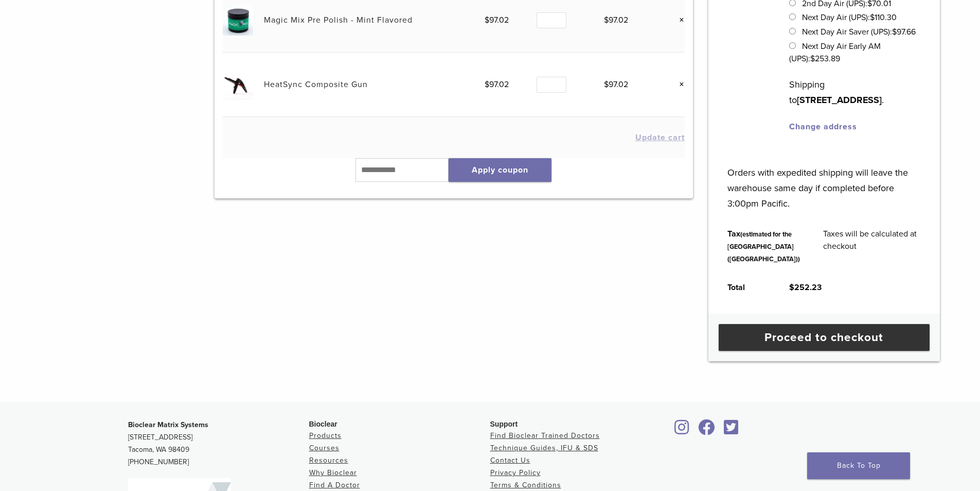  What do you see at coordinates (237, 19) in the screenshot?
I see `img: Magic Mix Pre Polish - Mint Flavored` at bounding box center [237, 19].